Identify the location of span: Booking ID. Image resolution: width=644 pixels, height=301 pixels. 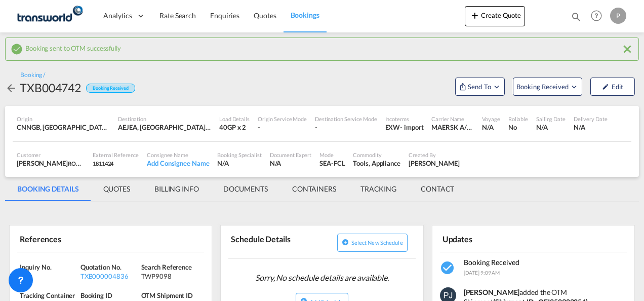
(96, 295).